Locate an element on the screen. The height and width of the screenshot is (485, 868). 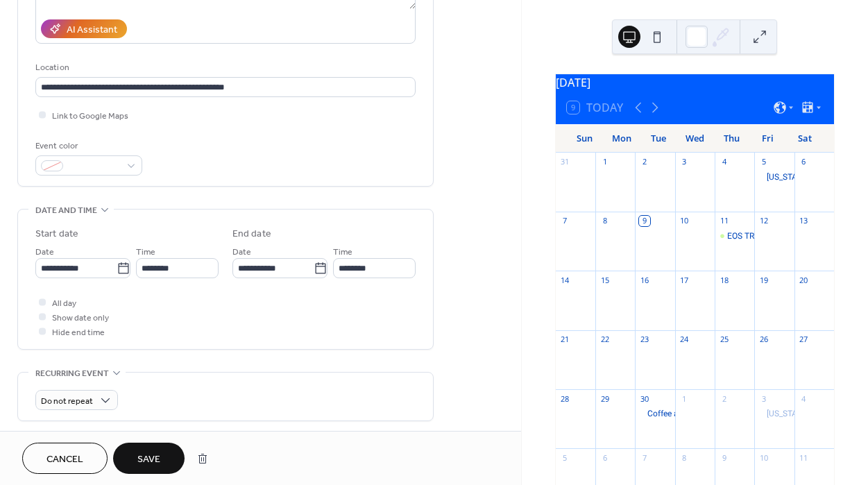
div: Tue is located at coordinates (658, 139).